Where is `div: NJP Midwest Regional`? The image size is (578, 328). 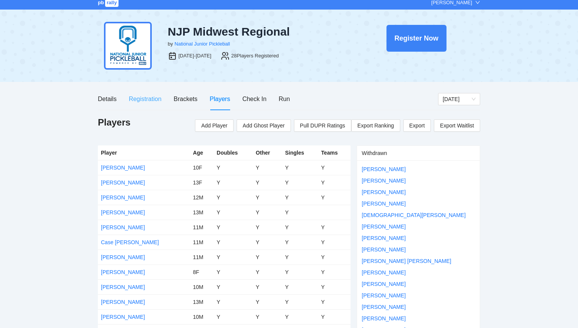
div: NJP Midwest Regional is located at coordinates (257, 32).